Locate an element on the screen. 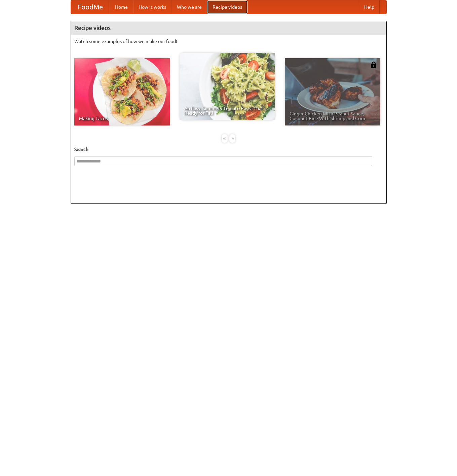 The height and width of the screenshot is (476, 457). h4: Recipe videos is located at coordinates (228, 28).